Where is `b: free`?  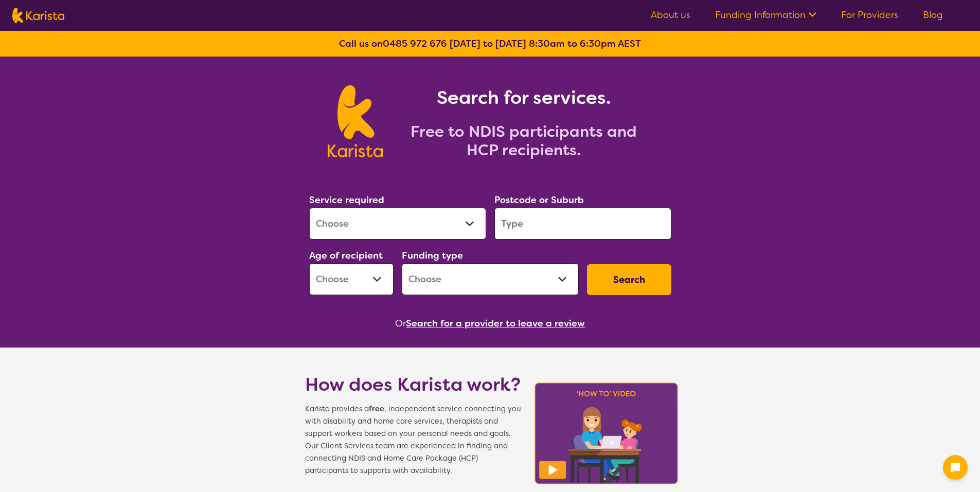 b: free is located at coordinates (377, 409).